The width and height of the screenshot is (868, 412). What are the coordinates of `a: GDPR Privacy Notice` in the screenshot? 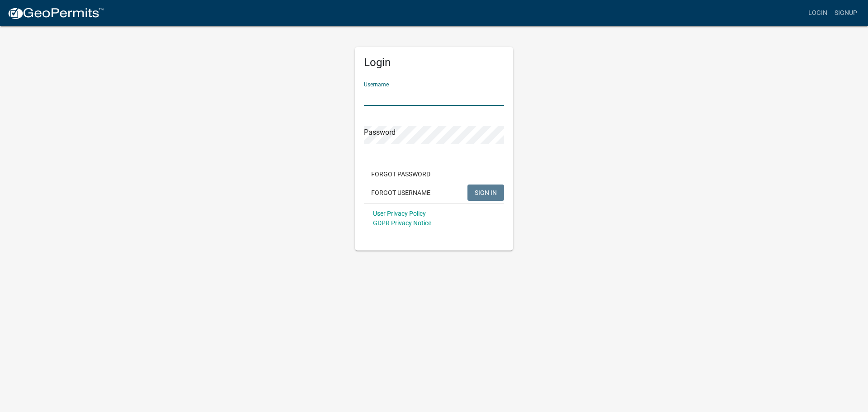 It's located at (402, 223).